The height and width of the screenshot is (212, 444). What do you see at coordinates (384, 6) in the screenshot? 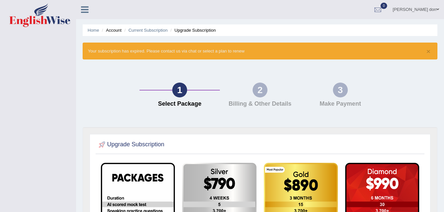
I see `span: 0` at bounding box center [384, 6].